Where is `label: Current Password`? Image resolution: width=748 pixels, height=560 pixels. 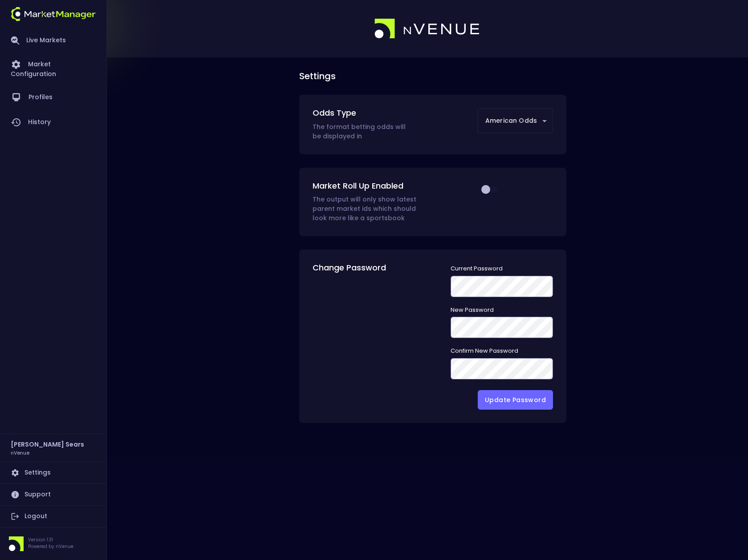 label: Current Password is located at coordinates (476, 269).